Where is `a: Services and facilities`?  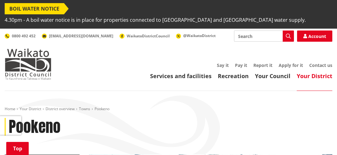
a: Services and facilities is located at coordinates (181, 76).